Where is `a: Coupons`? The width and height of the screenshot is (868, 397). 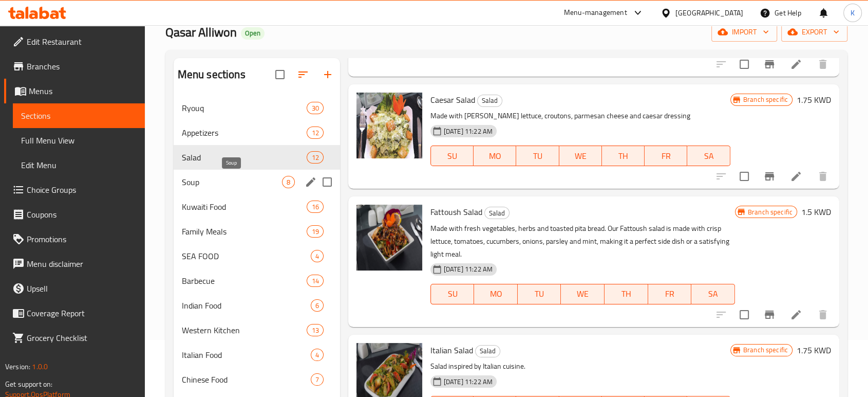 a: Coupons is located at coordinates (74, 214).